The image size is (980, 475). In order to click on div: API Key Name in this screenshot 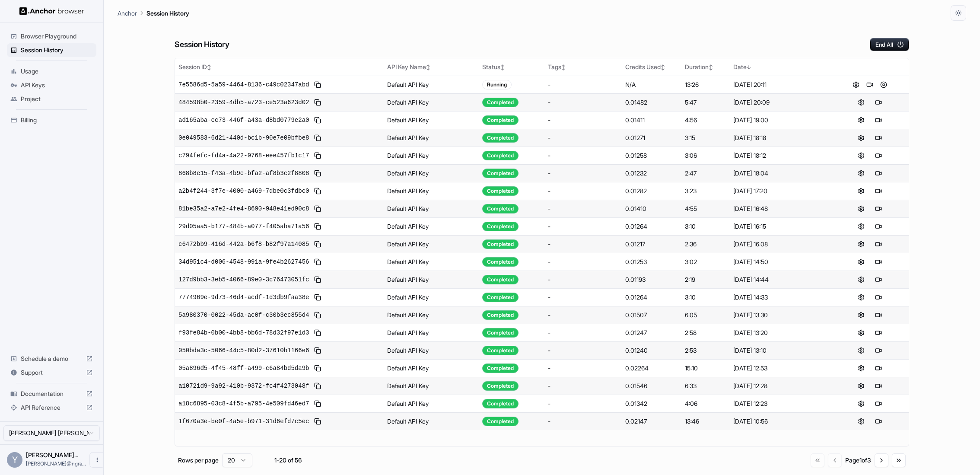, I will do `click(431, 67)`.